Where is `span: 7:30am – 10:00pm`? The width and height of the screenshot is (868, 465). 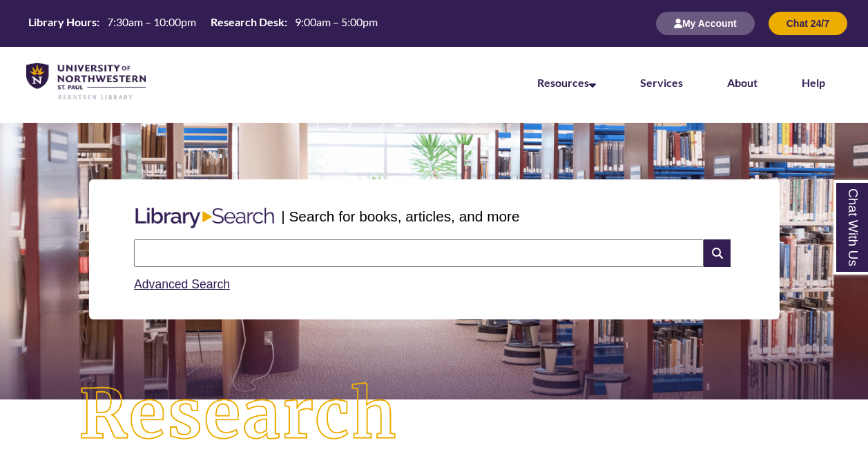
span: 7:30am – 10:00pm is located at coordinates (151, 21).